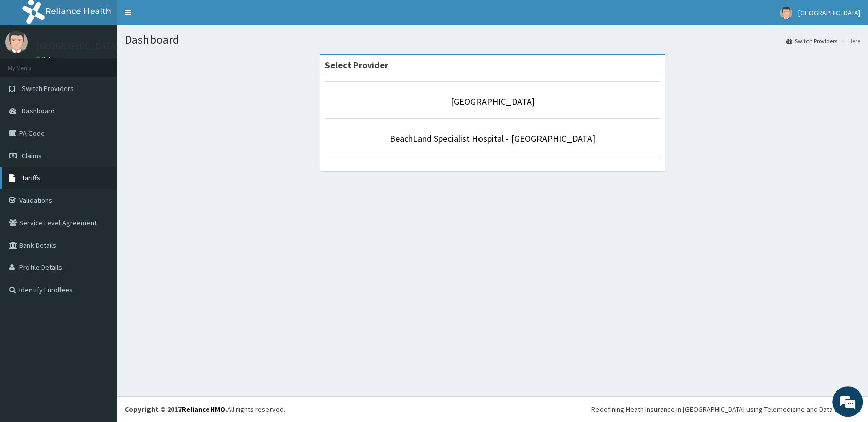  Describe the element at coordinates (357, 65) in the screenshot. I see `strong: Select Provider` at that location.